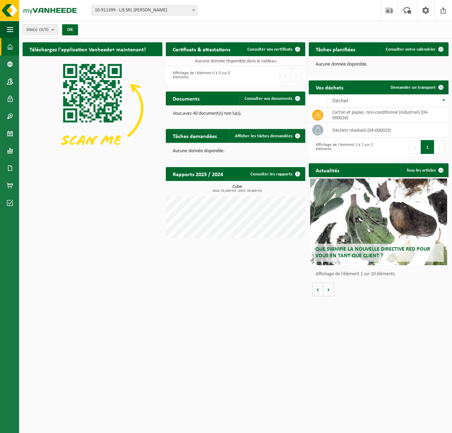 The width and height of the screenshot is (452, 433). What do you see at coordinates (318, 290) in the screenshot?
I see `button: Vorige` at bounding box center [318, 290].